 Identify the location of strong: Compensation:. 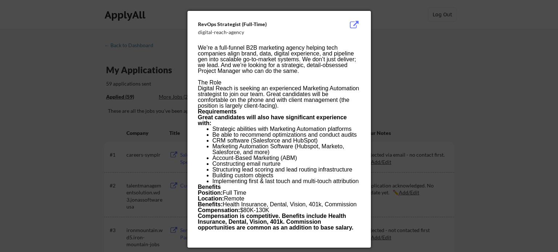
(219, 210).